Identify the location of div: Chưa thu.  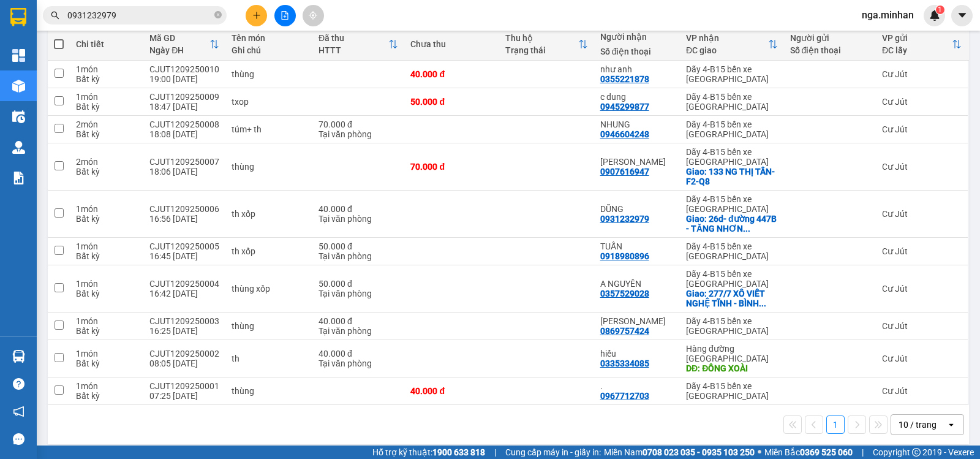
(452, 44).